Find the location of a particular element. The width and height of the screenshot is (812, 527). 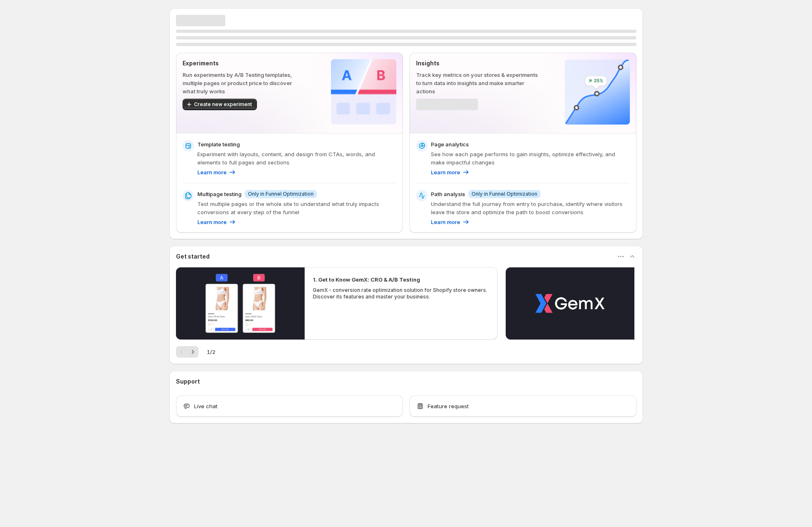

span: Live chat is located at coordinates (205, 406).